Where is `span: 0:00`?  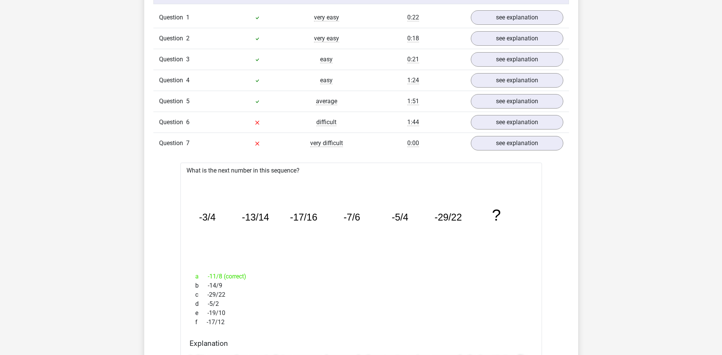 span: 0:00 is located at coordinates (413, 143).